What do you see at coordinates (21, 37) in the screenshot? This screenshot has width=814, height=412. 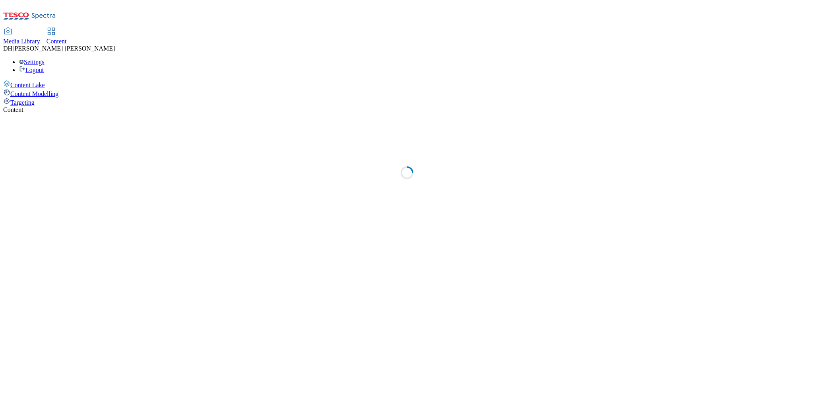 I see `a: Media Library` at bounding box center [21, 37].